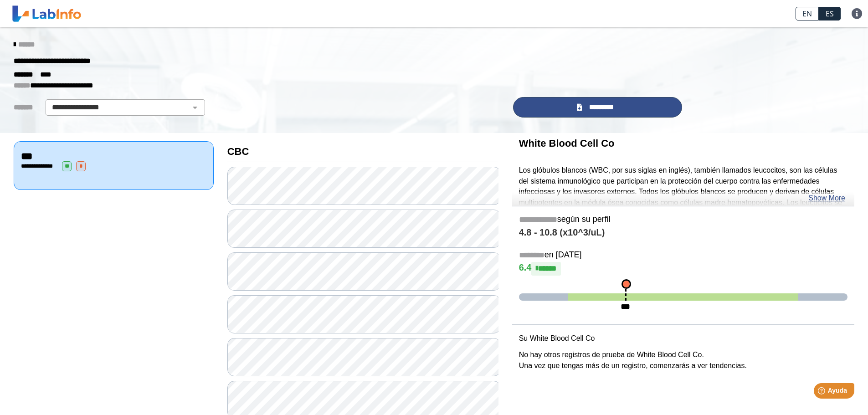 This screenshot has height=415, width=868. I want to click on h5: según su perfil, so click(683, 219).